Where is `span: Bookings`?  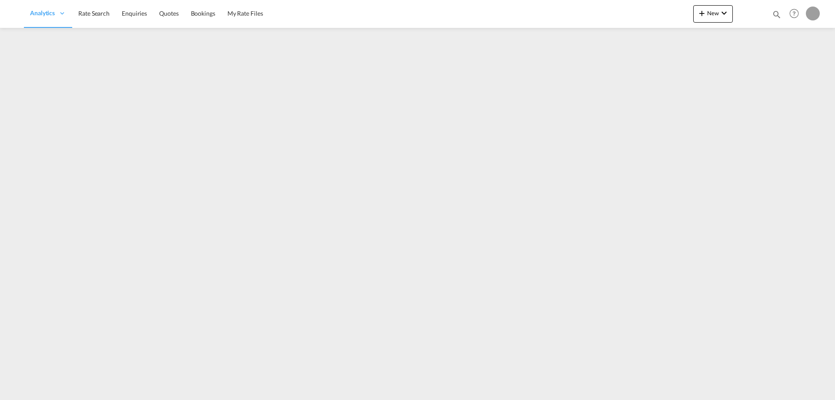
span: Bookings is located at coordinates (203, 13).